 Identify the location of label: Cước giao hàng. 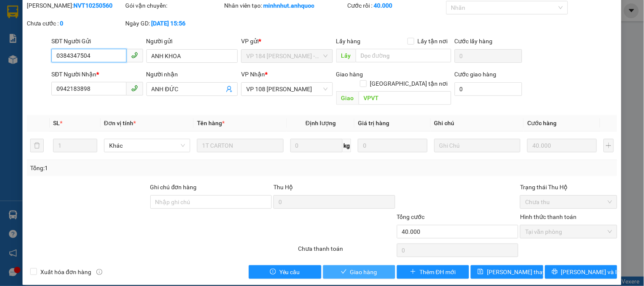
(475, 74).